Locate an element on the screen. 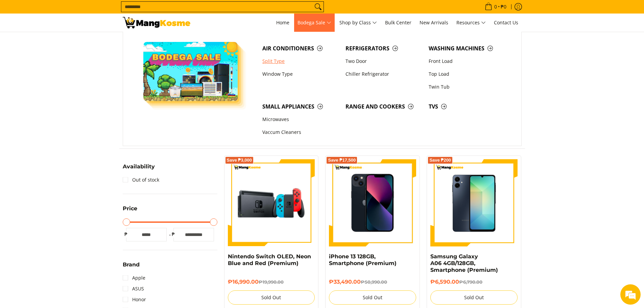 This screenshot has width=644, height=308. a: Window Type is located at coordinates (300, 74).